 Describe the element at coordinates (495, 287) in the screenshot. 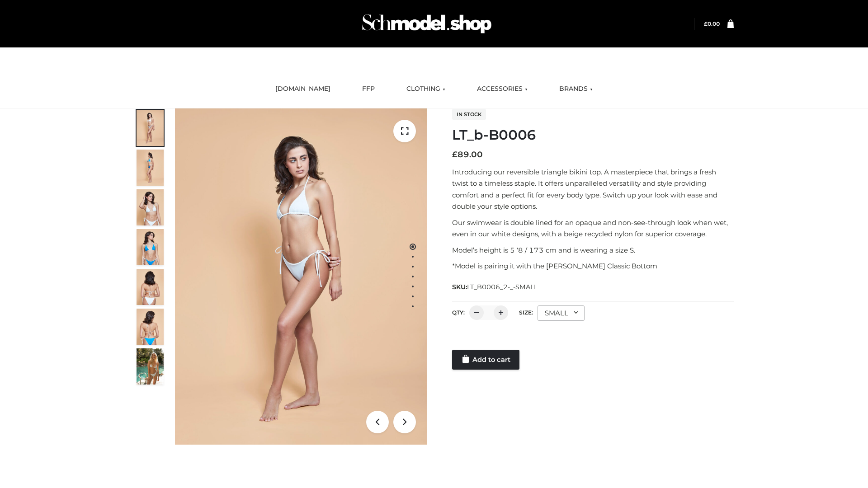

I see `span: SKU:` at that location.